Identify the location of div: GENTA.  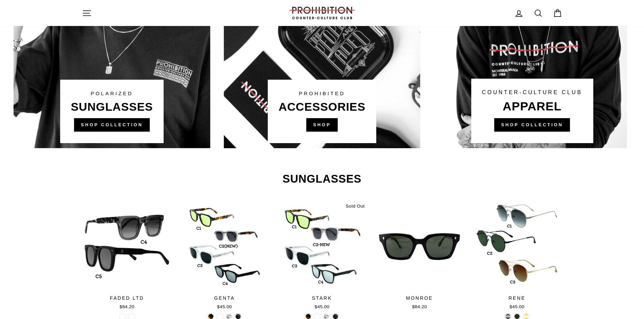
(225, 298).